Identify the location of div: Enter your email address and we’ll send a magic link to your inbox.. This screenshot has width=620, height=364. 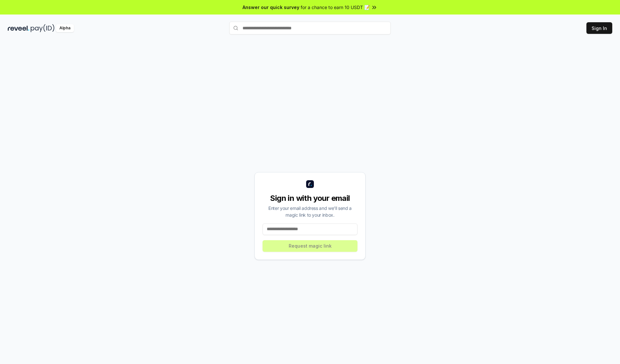
(310, 211).